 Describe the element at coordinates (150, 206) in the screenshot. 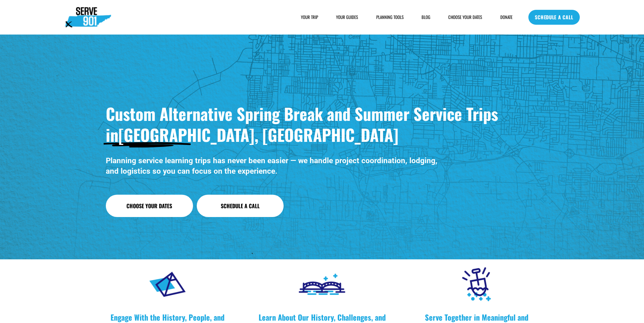

I see `a: Choose Your Dates` at that location.